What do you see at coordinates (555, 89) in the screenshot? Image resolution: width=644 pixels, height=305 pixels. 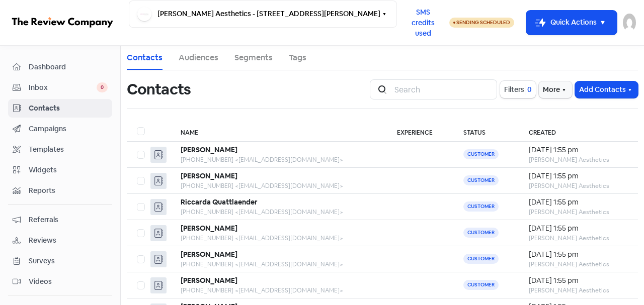 I see `button: More` at bounding box center [555, 89].